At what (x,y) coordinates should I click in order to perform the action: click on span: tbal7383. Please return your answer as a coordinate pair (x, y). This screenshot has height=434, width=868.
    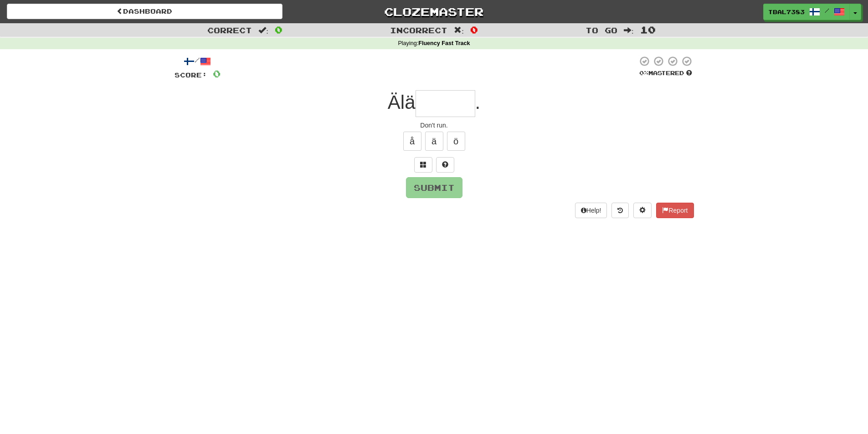
    Looking at the image, I should click on (786, 12).